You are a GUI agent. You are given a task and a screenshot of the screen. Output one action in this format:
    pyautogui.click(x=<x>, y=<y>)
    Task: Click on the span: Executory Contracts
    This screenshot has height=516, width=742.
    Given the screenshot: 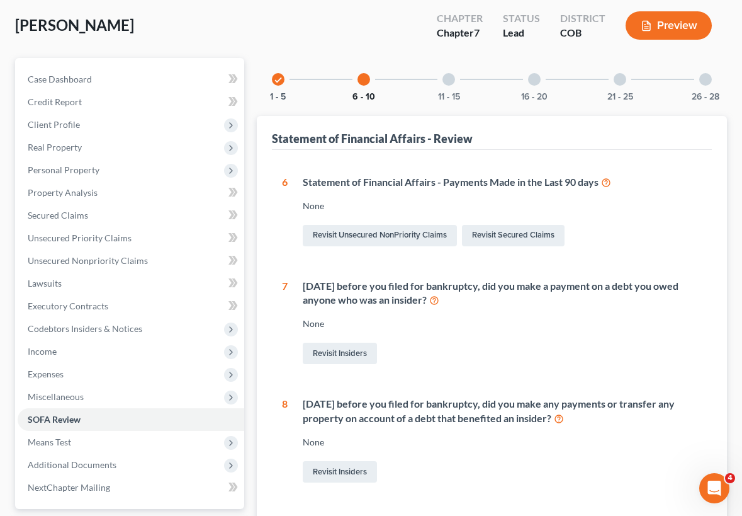 What is the action you would take?
    pyautogui.click(x=68, y=305)
    